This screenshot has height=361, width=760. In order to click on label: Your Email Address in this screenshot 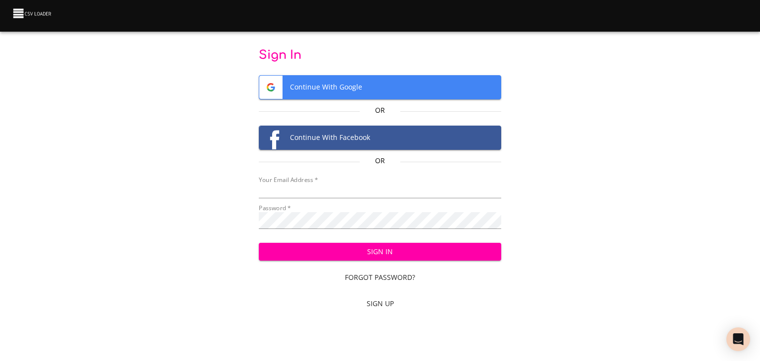, I will do `click(288, 180)`.